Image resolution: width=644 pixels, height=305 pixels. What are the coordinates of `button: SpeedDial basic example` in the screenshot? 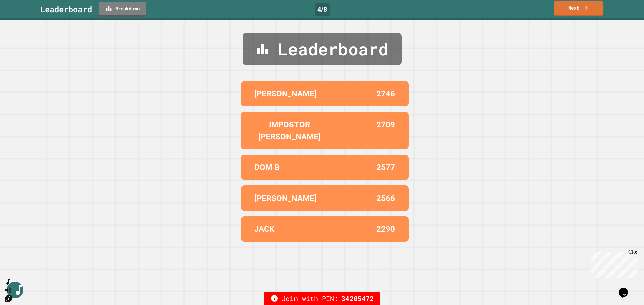 It's located at (9, 282).